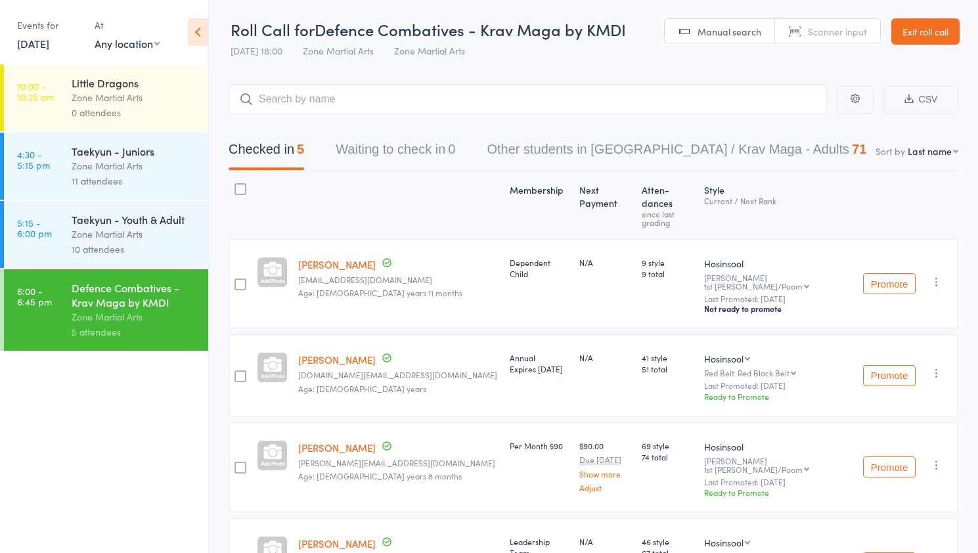 The height and width of the screenshot is (553, 978). Describe the element at coordinates (528, 99) in the screenshot. I see `input: Search by name` at that location.